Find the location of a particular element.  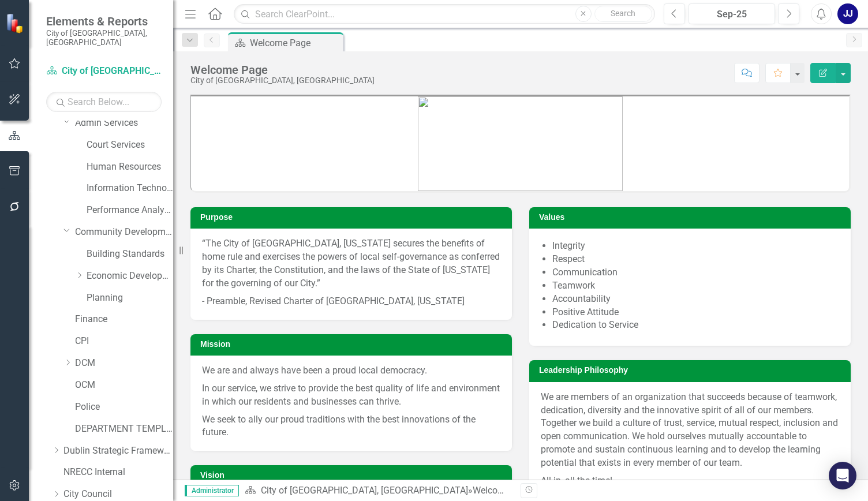

a: Finance is located at coordinates (124, 319).